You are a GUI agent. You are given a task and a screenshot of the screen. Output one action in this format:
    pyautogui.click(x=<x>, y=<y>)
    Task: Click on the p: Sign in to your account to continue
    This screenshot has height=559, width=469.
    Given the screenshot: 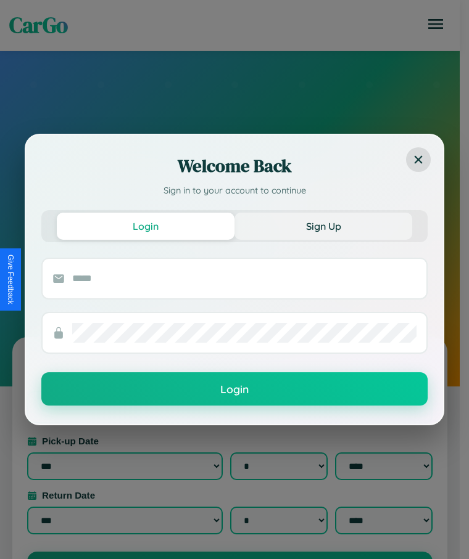 What is the action you would take?
    pyautogui.click(x=234, y=191)
    